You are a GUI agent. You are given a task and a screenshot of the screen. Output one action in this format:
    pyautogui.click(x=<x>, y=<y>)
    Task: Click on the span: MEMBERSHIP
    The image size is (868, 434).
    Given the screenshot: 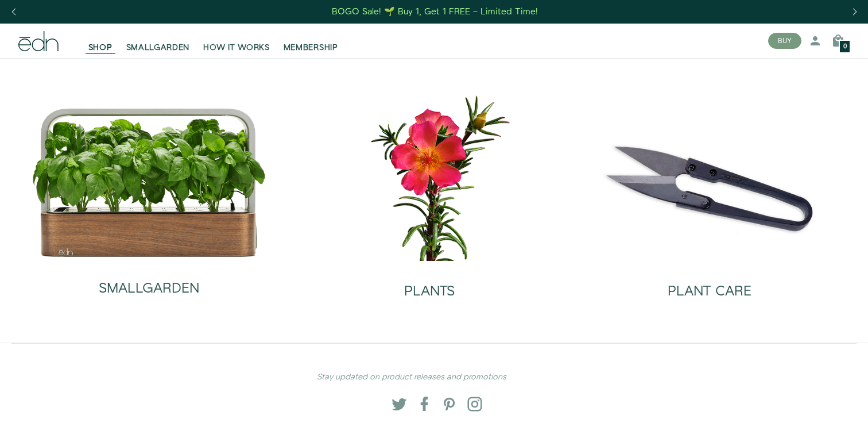 What is the action you would take?
    pyautogui.click(x=310, y=48)
    